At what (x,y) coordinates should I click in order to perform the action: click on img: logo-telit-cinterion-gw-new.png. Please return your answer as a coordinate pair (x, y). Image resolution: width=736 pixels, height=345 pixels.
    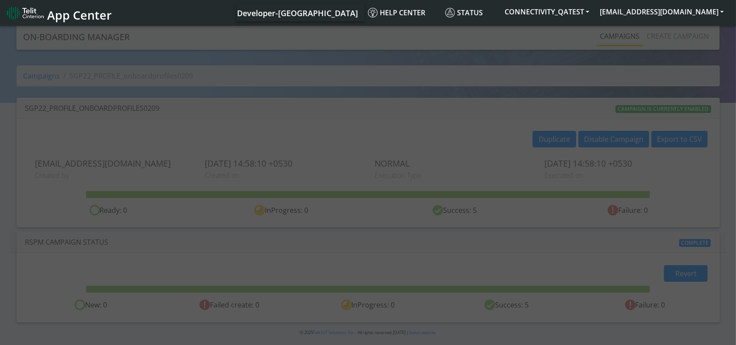
    Looking at the image, I should click on (25, 13).